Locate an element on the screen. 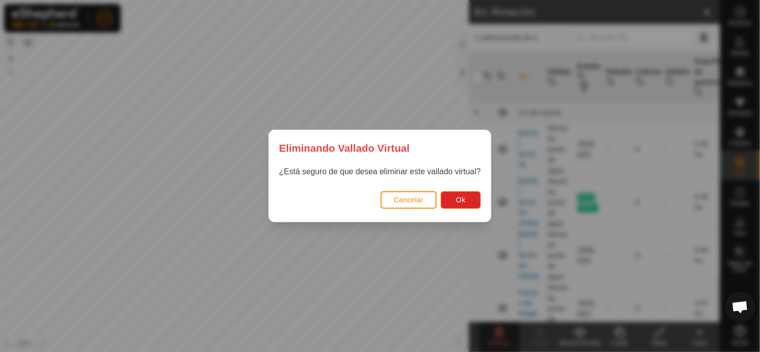  p: ¿Está seguro de que desea eliminar este vallado virtual? is located at coordinates (380, 172).